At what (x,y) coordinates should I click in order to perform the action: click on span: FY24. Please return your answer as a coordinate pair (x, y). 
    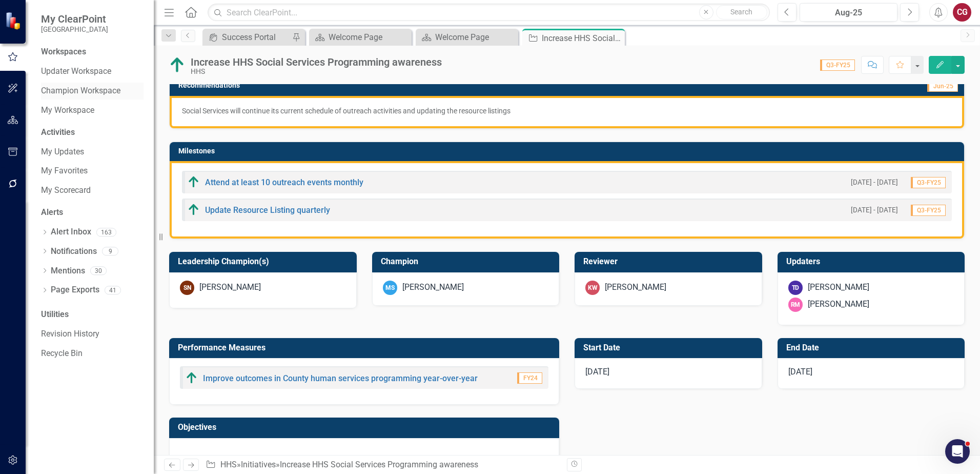
    Looking at the image, I should click on (529, 378).